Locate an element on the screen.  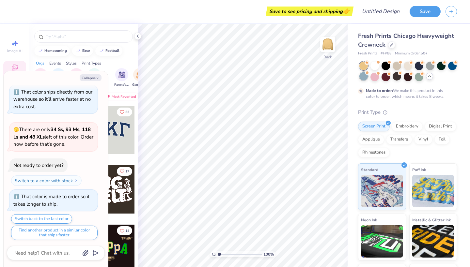
div: Orgs is located at coordinates (40, 63).